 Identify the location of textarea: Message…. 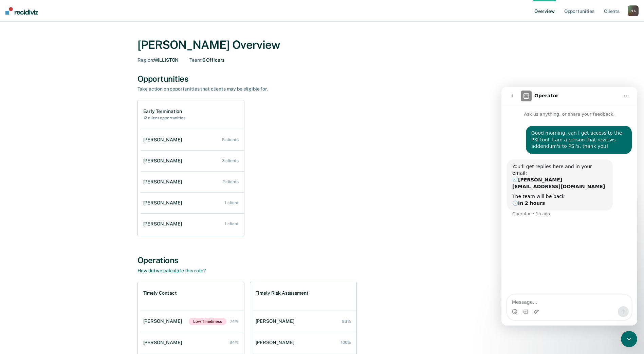
(68, 214).